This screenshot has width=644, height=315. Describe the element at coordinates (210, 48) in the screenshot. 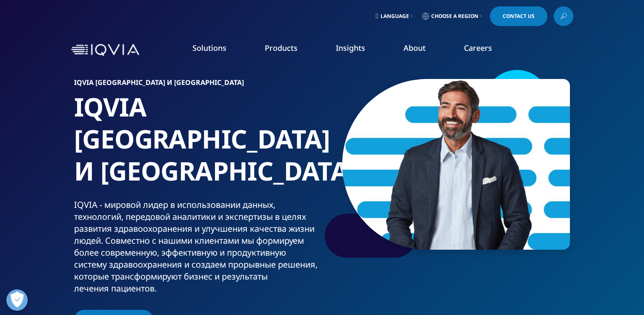

I see `a: Solutions` at that location.